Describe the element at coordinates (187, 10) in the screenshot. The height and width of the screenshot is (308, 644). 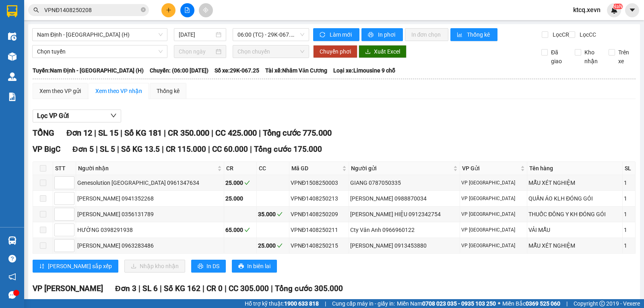
I see `span: file-add` at that location.